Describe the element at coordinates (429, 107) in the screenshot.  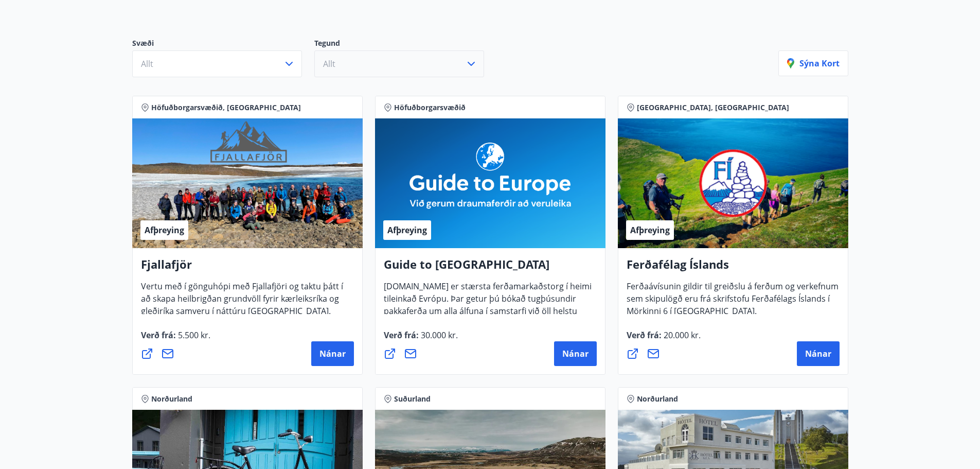
I see `span: Höfuðborgarsvæðið` at that location.